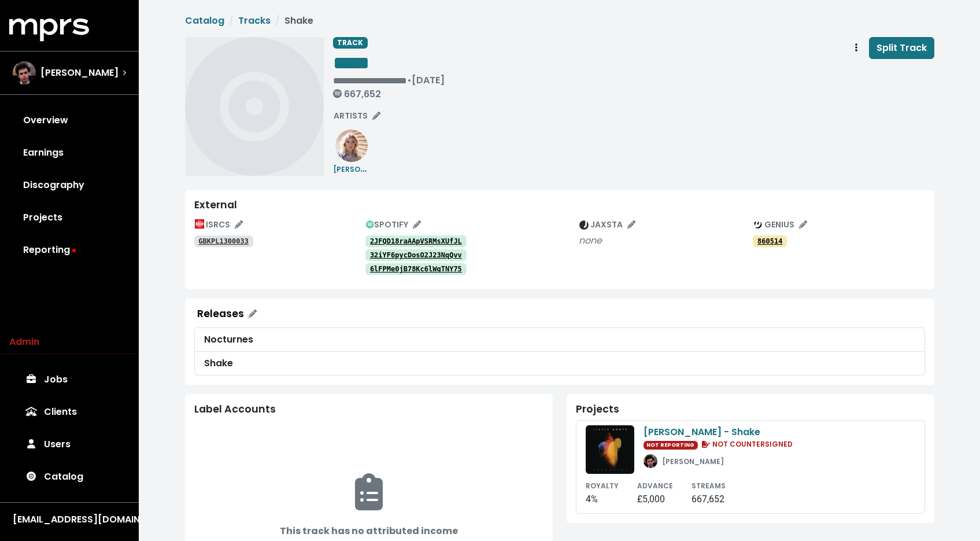 The image size is (980, 541). I want to click on a: Users, so click(69, 444).